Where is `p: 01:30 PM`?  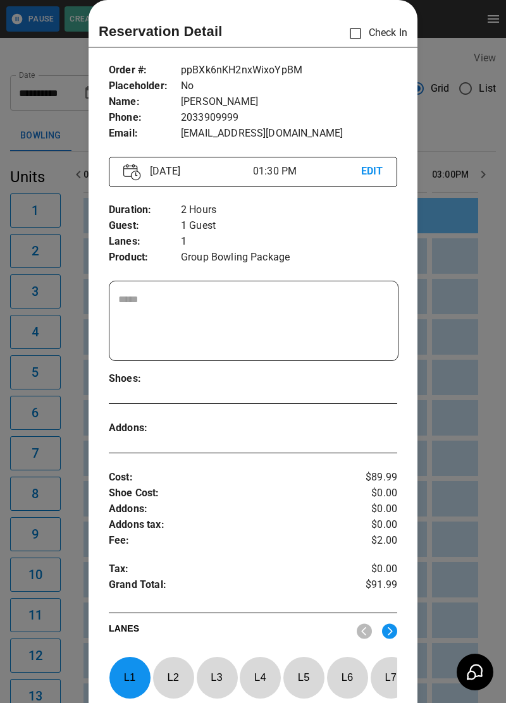 p: 01:30 PM is located at coordinates (307, 171).